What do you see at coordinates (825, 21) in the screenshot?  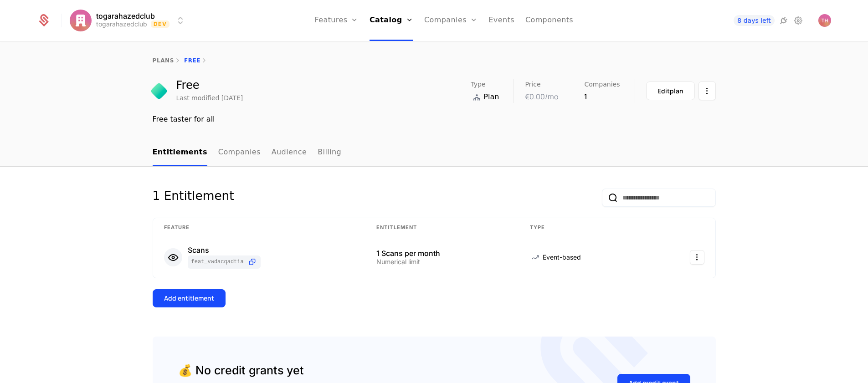 I see `button: Open user button` at bounding box center [825, 21].